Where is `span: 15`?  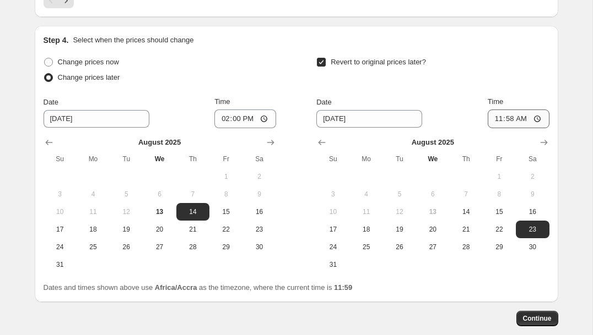
span: 15 is located at coordinates (226, 212).